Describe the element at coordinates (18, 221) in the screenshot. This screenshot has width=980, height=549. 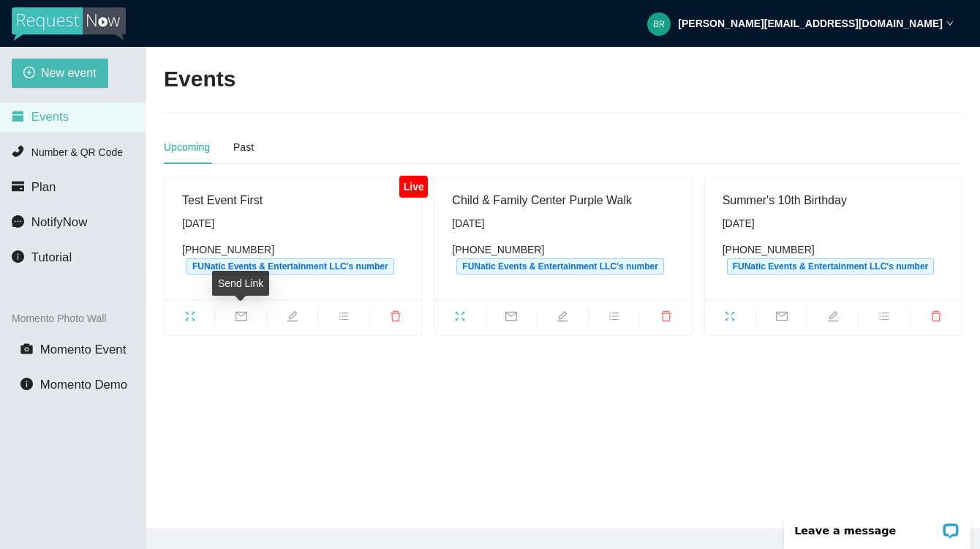
I see `span: message` at that location.